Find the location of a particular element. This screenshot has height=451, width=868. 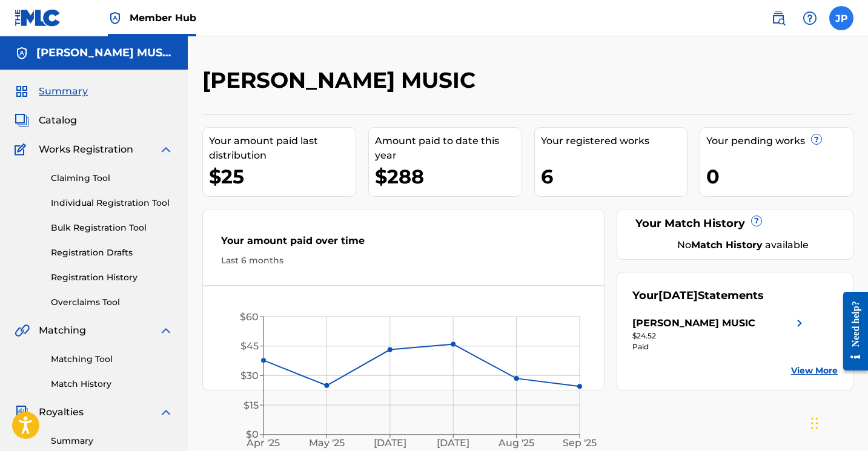

tspan: $30 is located at coordinates (249, 375).